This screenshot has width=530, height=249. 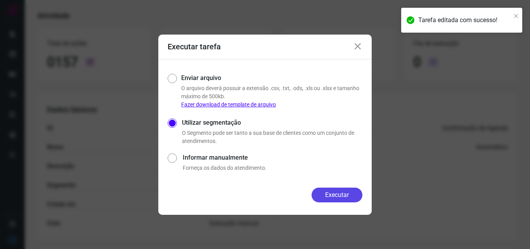 I want to click on h3: Executar tarefa, so click(x=194, y=47).